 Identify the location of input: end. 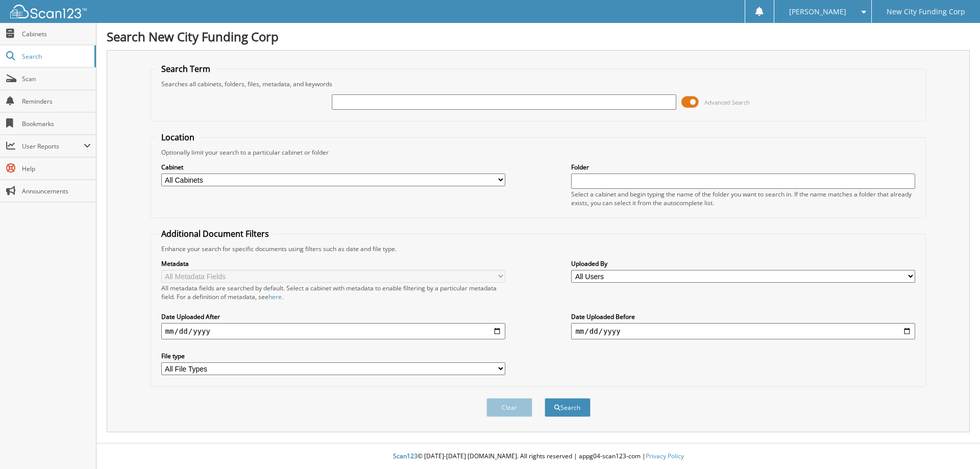
(743, 331).